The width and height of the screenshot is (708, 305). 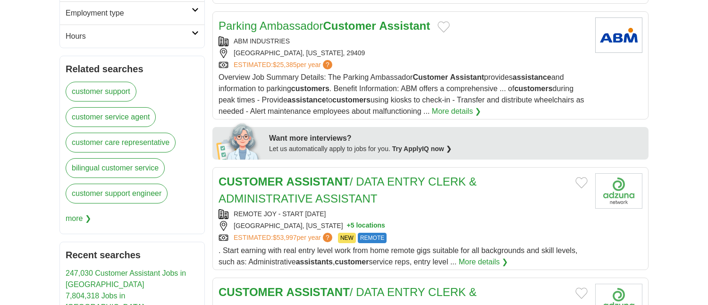 What do you see at coordinates (132, 69) in the screenshot?
I see `h2: Related searches` at bounding box center [132, 69].